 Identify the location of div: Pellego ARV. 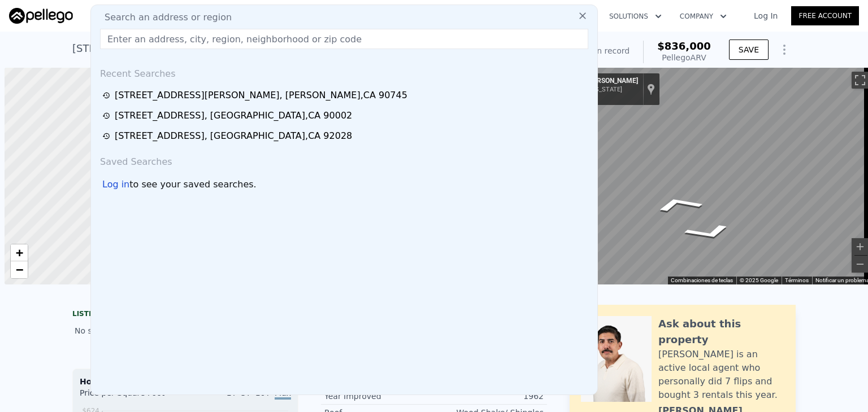
(684, 58).